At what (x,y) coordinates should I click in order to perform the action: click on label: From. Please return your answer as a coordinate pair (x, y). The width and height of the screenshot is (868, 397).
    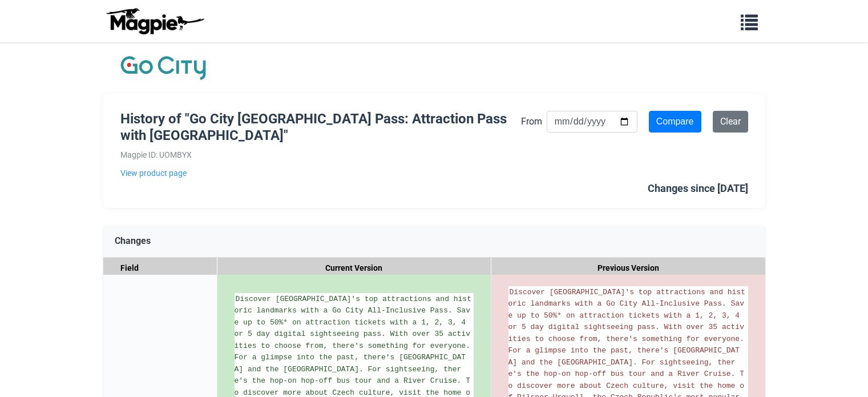
    Looking at the image, I should click on (531, 121).